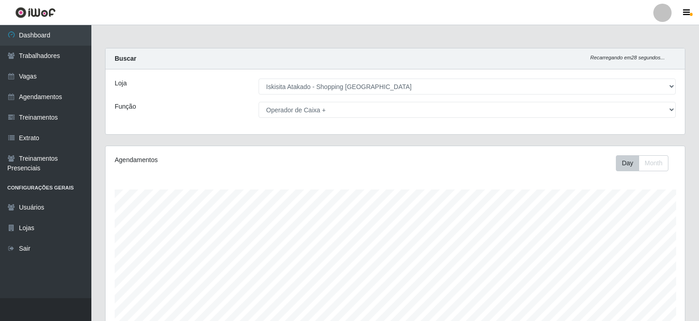 The height and width of the screenshot is (321, 699). Describe the element at coordinates (121, 83) in the screenshot. I see `label: Loja` at that location.